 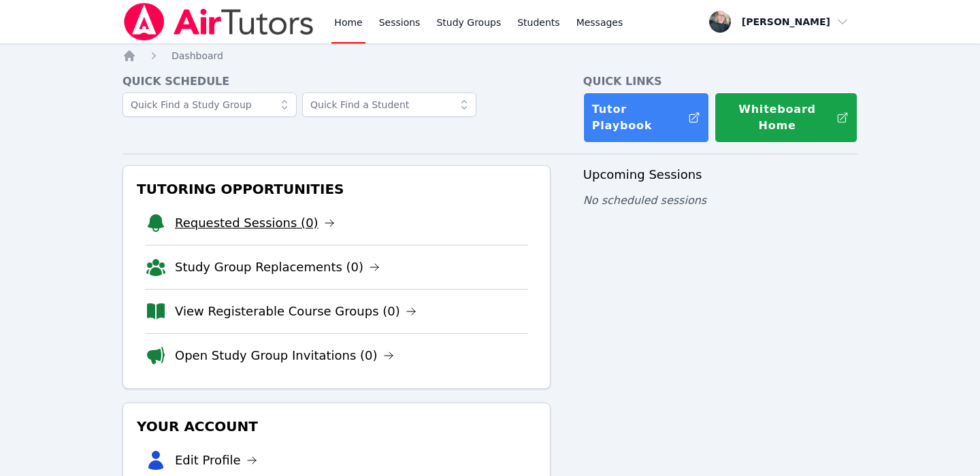 I want to click on a: Edit Profile, so click(x=216, y=461).